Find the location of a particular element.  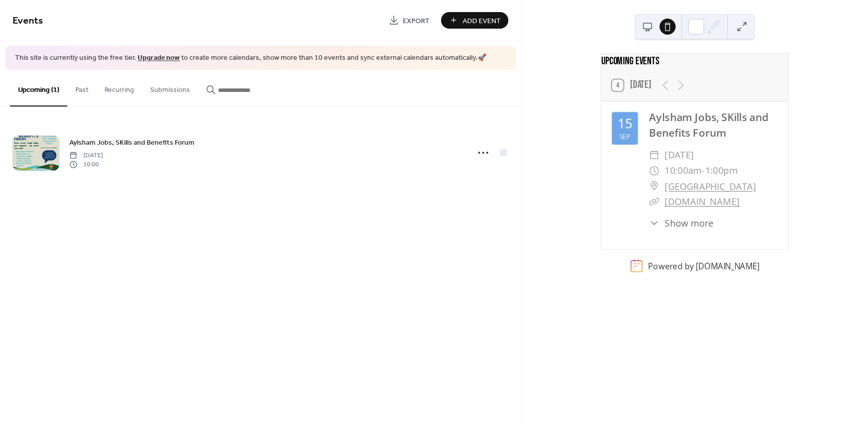

span: 10:00 is located at coordinates (86, 165).